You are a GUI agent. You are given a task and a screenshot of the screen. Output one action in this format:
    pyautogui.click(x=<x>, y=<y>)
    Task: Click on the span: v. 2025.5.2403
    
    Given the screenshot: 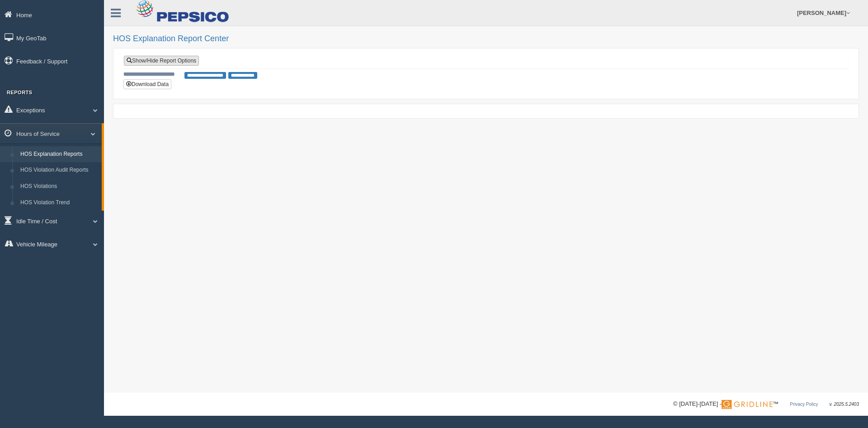 What is the action you would take?
    pyautogui.click(x=844, y=404)
    